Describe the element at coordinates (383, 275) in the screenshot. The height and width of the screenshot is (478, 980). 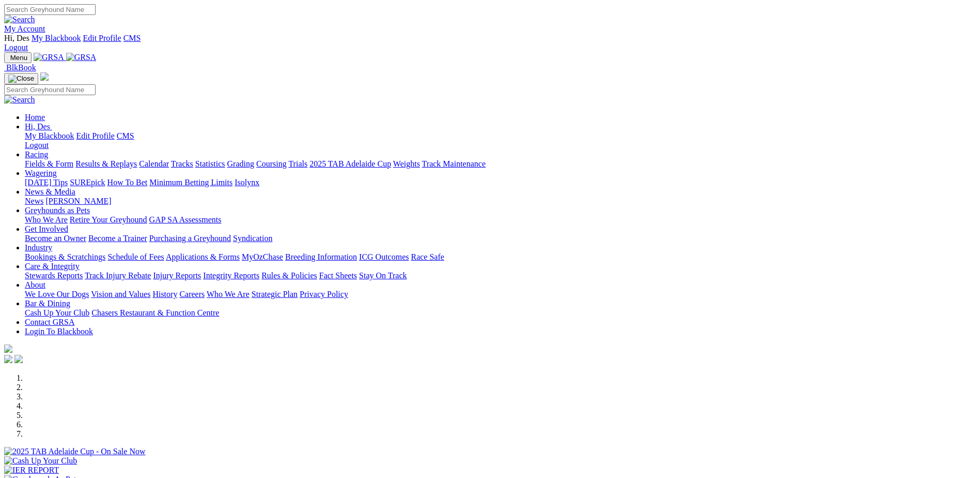
I see `a: Stay On Track` at that location.